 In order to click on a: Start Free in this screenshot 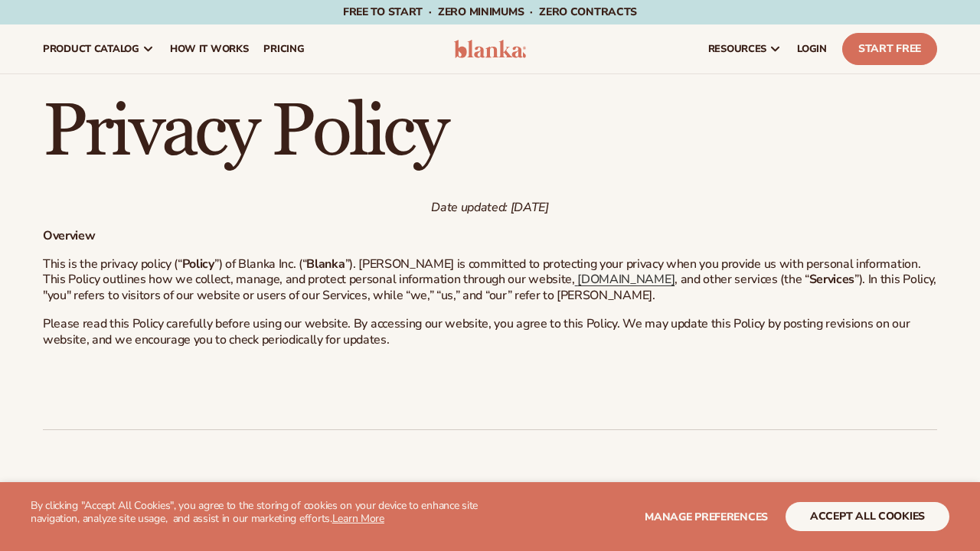, I will do `click(889, 49)`.